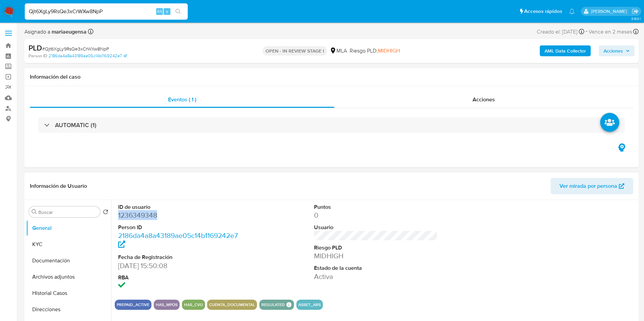 This screenshot has width=644, height=321. I want to click on dt: Estado de la cuenta, so click(376, 268).